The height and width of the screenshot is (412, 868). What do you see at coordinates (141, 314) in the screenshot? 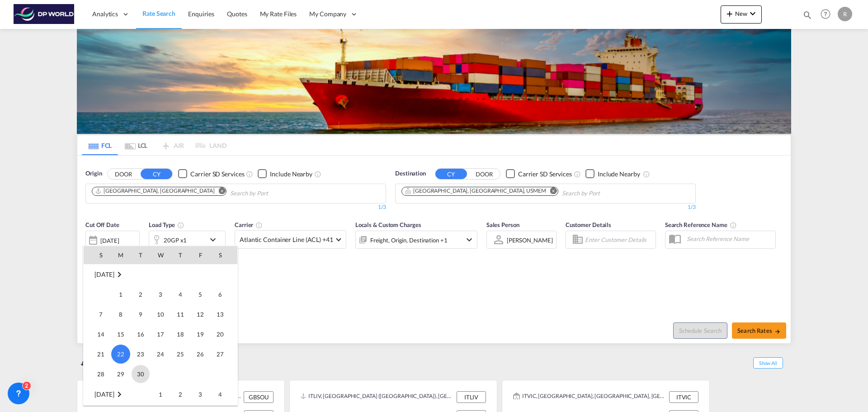
I see `span: 9` at bounding box center [141, 314].